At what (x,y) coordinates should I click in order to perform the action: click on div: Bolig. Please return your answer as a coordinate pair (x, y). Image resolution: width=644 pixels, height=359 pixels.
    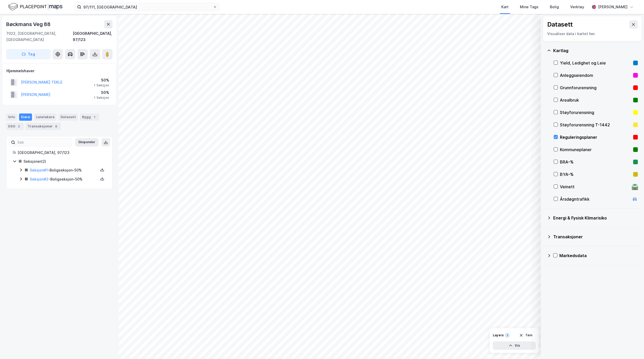
    Looking at the image, I should click on (554, 7).